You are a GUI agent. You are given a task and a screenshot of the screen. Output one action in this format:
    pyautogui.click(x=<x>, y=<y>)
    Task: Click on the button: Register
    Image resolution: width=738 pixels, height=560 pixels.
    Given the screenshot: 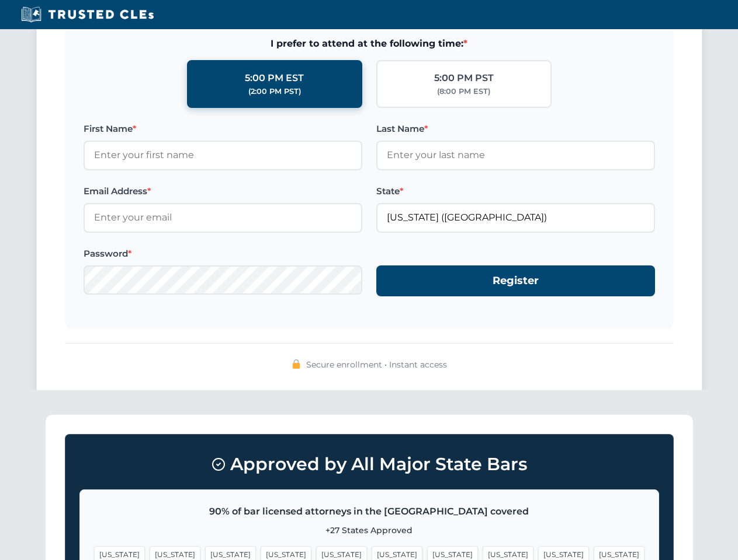 What is the action you would take?
    pyautogui.click(x=515, y=280)
    